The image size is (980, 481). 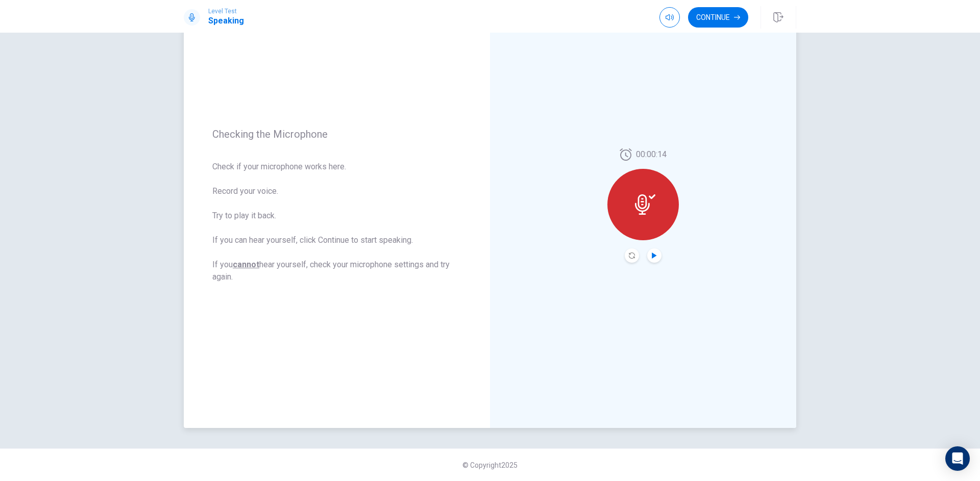 I want to click on span: Checking the Microphone, so click(x=337, y=135).